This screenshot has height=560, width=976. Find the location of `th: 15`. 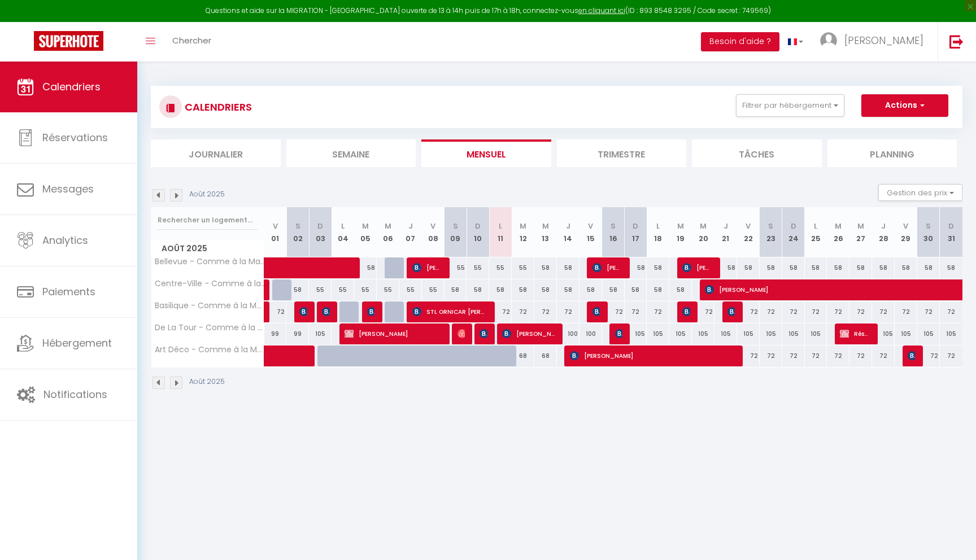

th: 15 is located at coordinates (591, 232).